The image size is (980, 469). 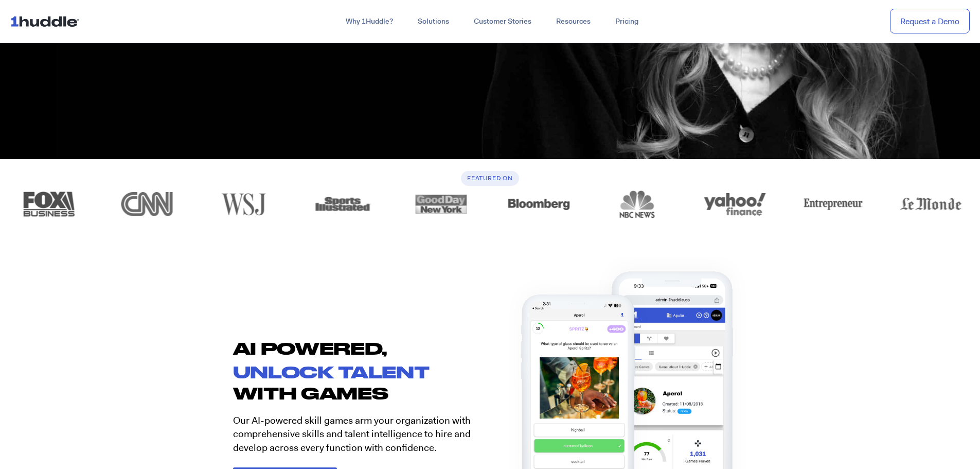 I want to click on div: 8 of 12, so click(x=636, y=204).